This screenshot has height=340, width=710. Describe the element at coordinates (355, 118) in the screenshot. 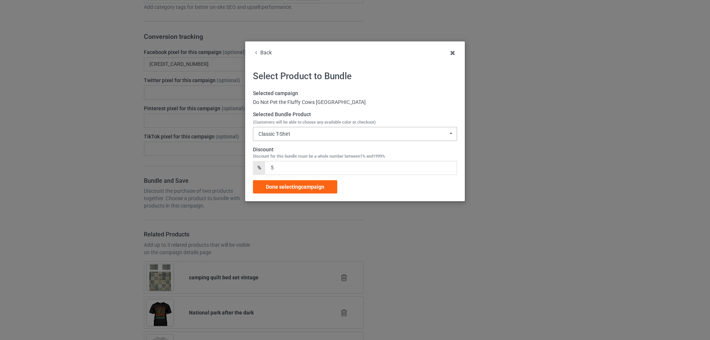

I see `label: Selected Bundle Product` at that location.